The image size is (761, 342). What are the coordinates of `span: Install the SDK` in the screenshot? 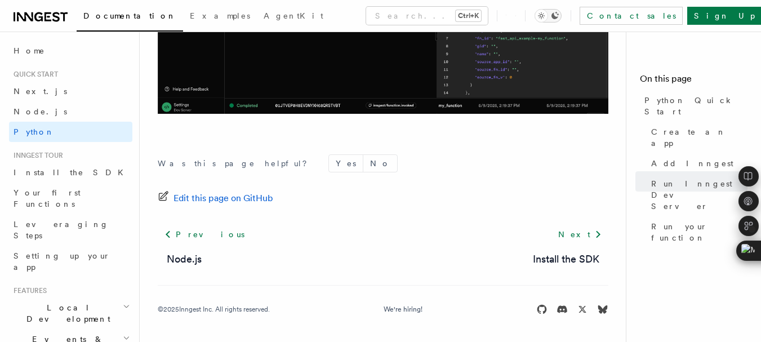 It's located at (72, 172).